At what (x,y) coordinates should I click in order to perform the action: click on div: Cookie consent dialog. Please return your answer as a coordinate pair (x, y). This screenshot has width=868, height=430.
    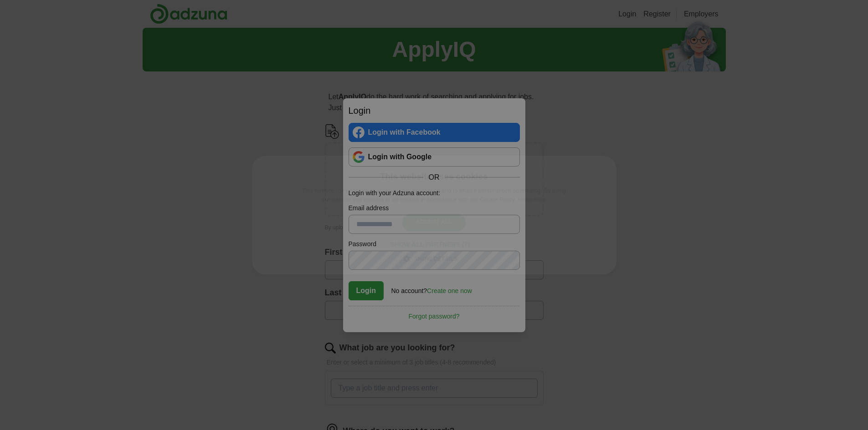
    Looking at the image, I should click on (434, 215).